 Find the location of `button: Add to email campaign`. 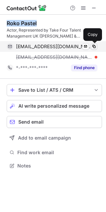

button: Add to email campaign is located at coordinates (54, 138).